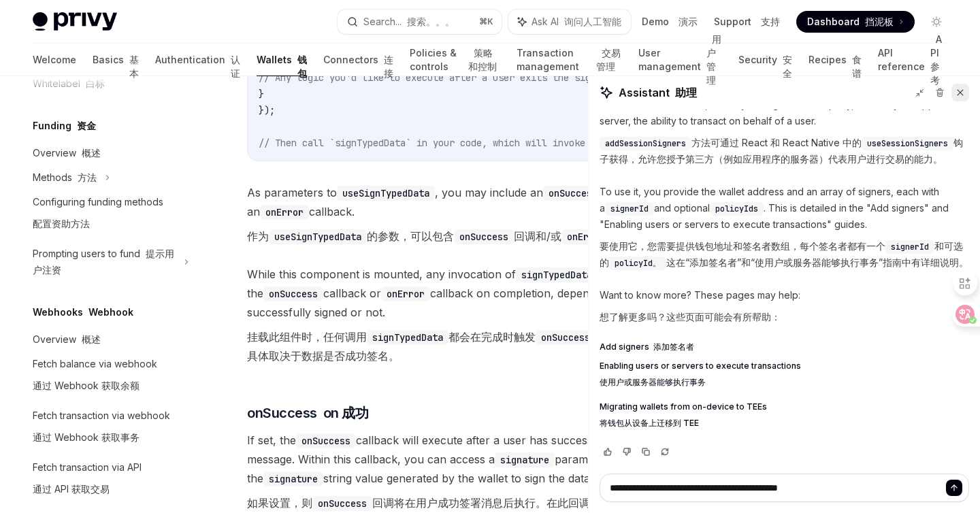 The height and width of the screenshot is (513, 980). What do you see at coordinates (856, 22) in the screenshot?
I see `a: Dashboard 挡泥板` at bounding box center [856, 22].